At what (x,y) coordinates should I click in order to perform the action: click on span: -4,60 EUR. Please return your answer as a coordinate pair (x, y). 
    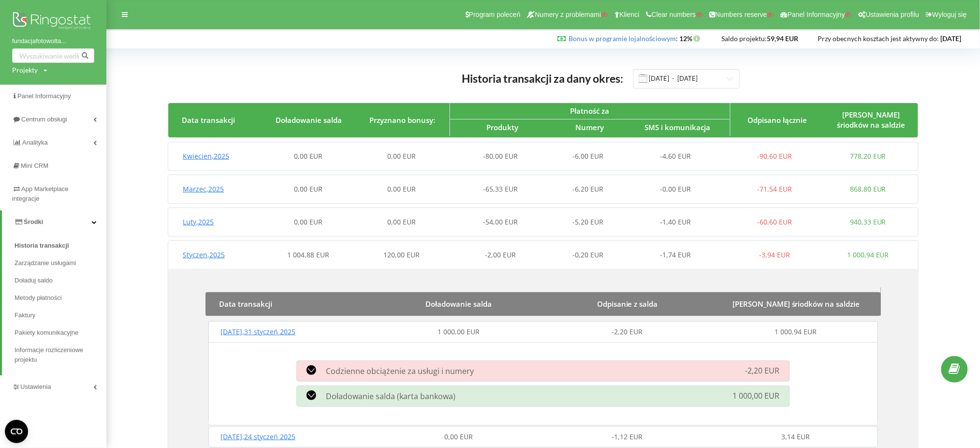
    Looking at the image, I should click on (676, 155).